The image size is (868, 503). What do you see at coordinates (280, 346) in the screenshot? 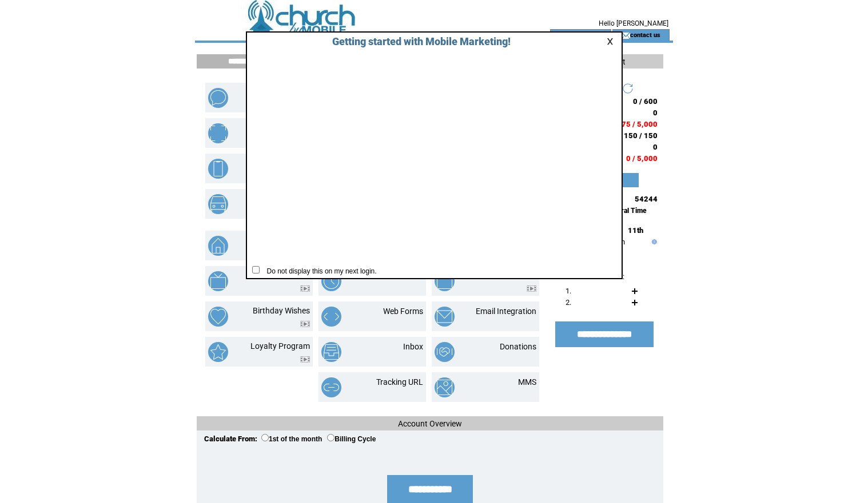
I see `a: Loyalty Program` at bounding box center [280, 346].